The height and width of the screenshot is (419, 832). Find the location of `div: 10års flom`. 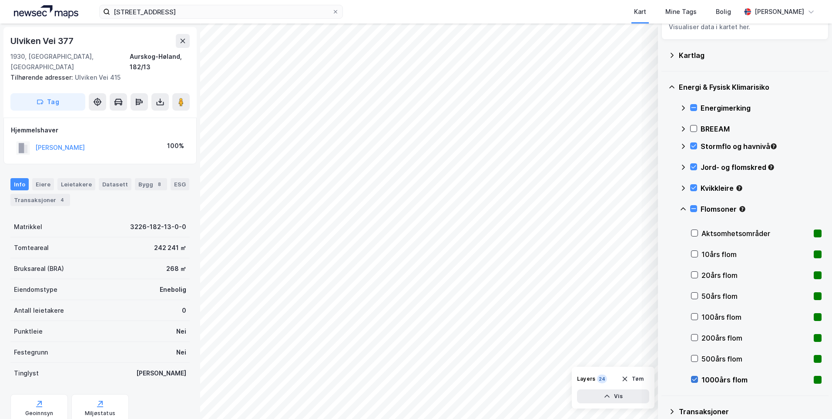

div: 10års flom is located at coordinates (756, 254).